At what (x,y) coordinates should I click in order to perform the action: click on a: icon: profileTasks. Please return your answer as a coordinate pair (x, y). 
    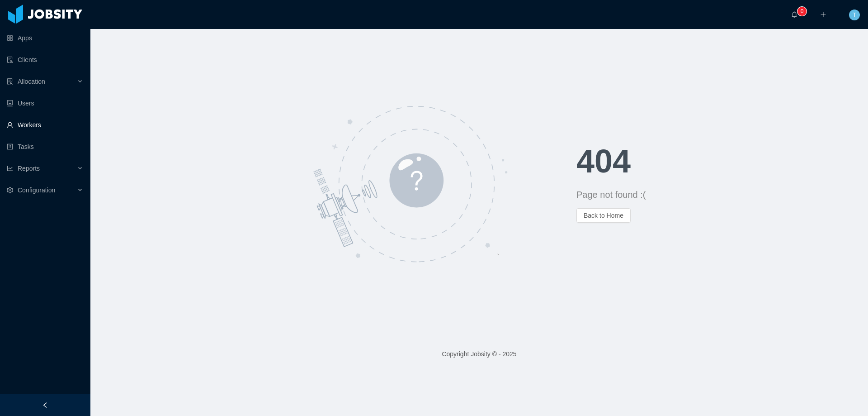
    Looking at the image, I should click on (45, 147).